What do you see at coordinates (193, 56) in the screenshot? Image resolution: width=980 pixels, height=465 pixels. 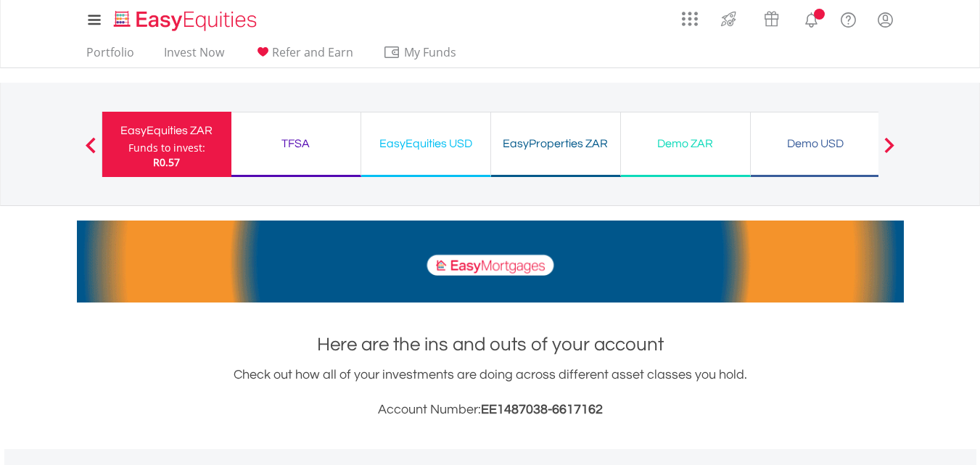 I see `a: Invest Now` at bounding box center [193, 56].